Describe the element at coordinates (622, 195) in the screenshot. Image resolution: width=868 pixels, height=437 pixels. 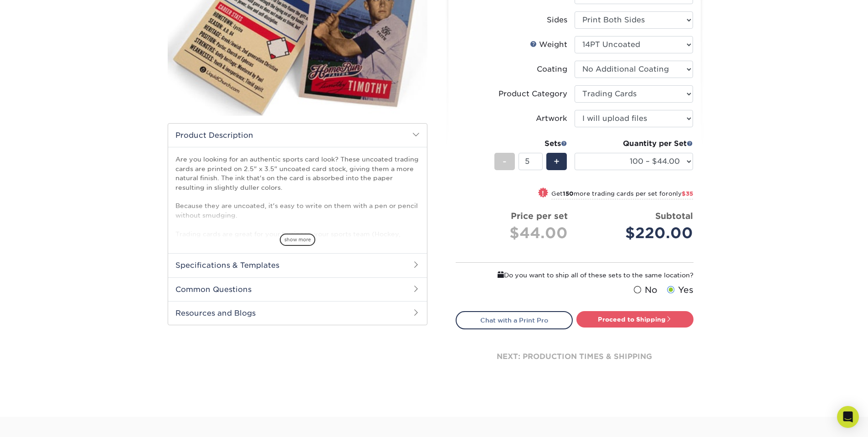
I see `small: Get more trading cards per set for` at that location.